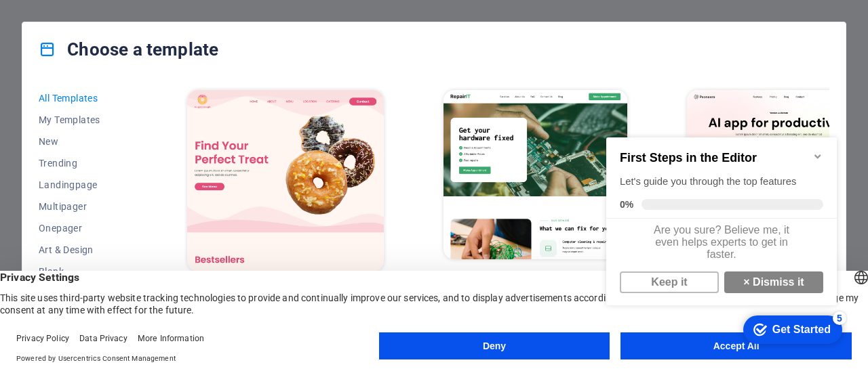  Describe the element at coordinates (83, 207) in the screenshot. I see `button: Multipager` at that location.